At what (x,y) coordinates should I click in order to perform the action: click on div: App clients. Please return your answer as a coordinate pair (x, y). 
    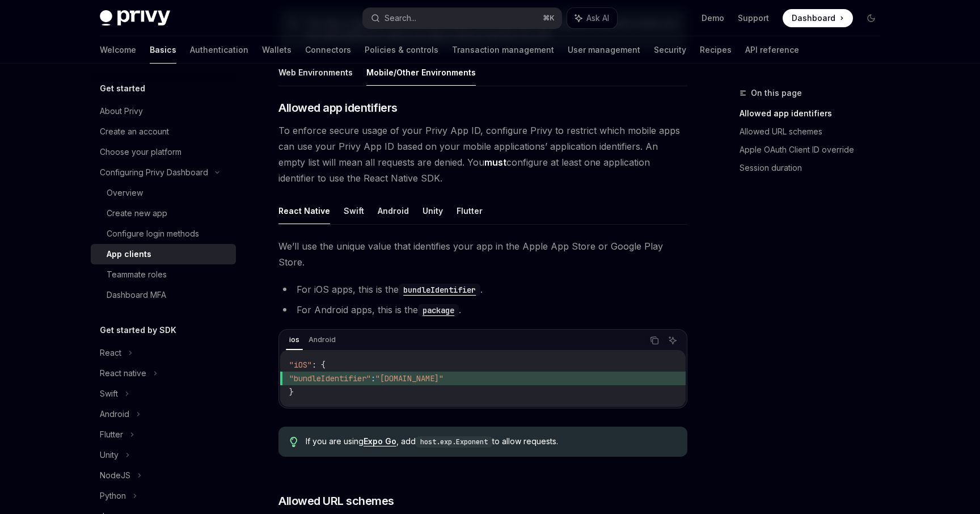
    Looking at the image, I should click on (128, 254).